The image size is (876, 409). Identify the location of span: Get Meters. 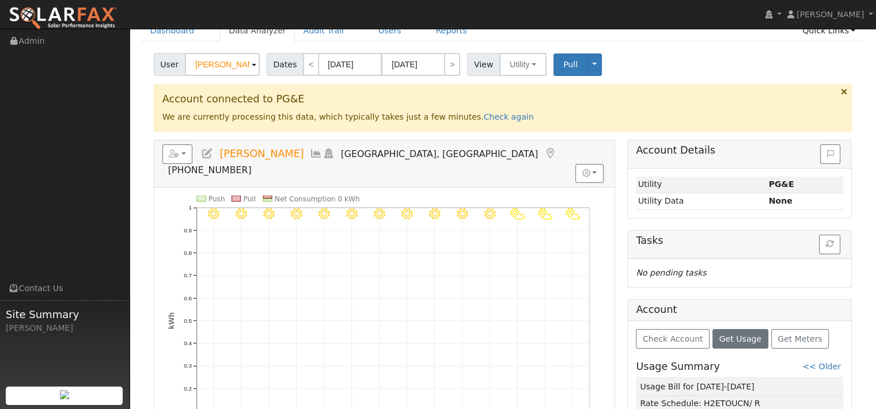
(800, 339).